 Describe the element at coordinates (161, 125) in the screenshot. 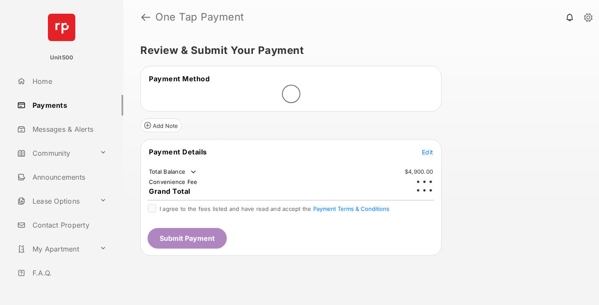

I see `button: Add Note` at that location.